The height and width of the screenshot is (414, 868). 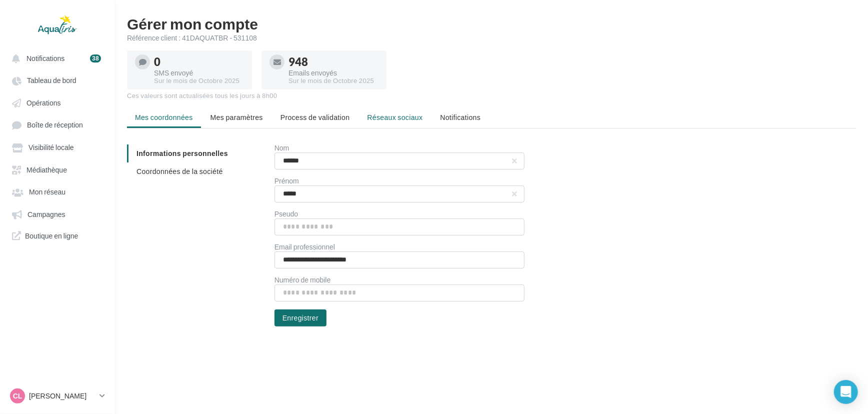 What do you see at coordinates (491, 23) in the screenshot?
I see `h1: Gérer mon compte` at bounding box center [491, 23].